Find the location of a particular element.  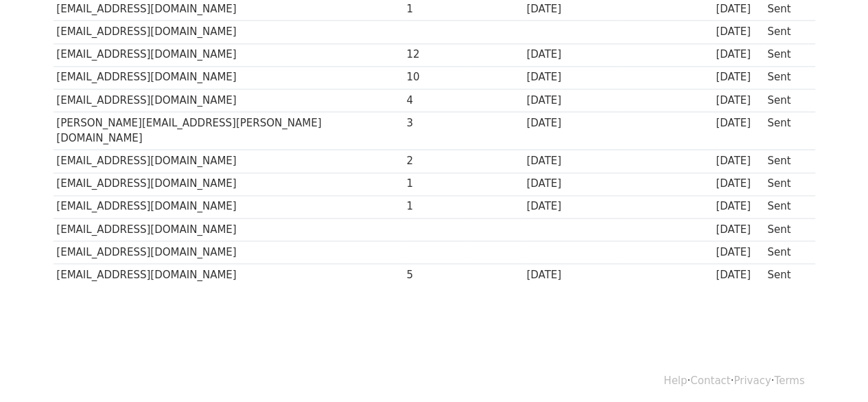

a: Help is located at coordinates (676, 380).